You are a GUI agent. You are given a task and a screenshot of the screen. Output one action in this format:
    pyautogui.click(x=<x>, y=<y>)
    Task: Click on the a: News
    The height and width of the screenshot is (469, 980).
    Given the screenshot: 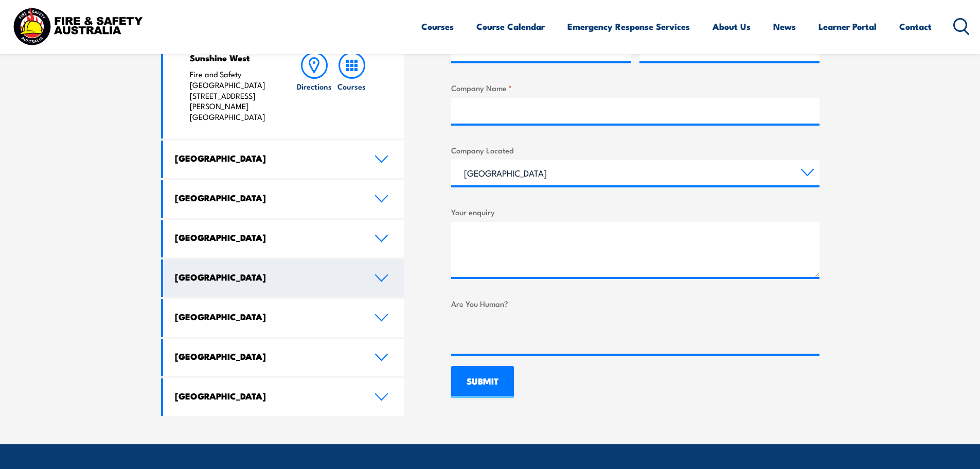 What is the action you would take?
    pyautogui.click(x=784, y=26)
    